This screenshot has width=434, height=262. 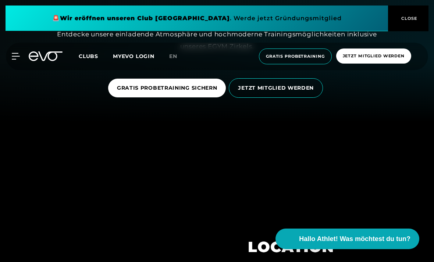 I want to click on span: Hallo Athlet! Was möchtest du tun?, so click(x=355, y=239).